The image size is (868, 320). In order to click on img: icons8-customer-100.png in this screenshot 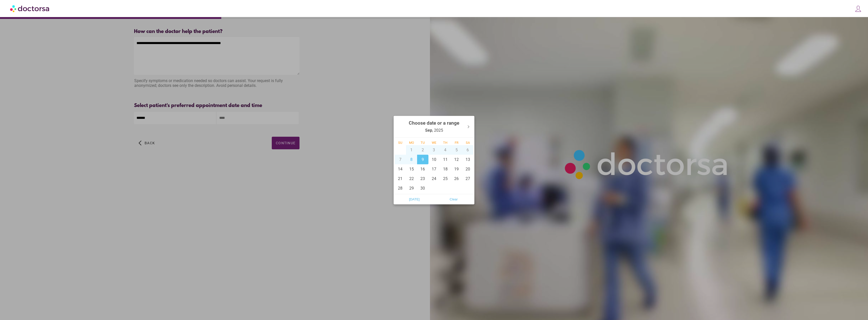, I will do `click(858, 9)`.